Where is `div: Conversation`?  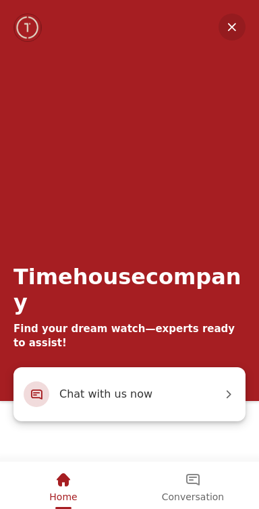
div: Conversation is located at coordinates (193, 484).